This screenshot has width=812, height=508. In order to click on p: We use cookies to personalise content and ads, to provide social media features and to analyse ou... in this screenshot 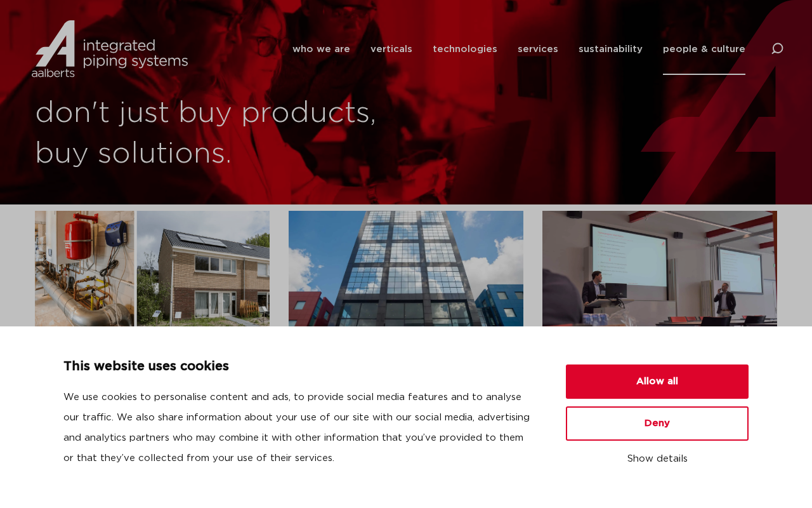, I will do `click(300, 427)`.